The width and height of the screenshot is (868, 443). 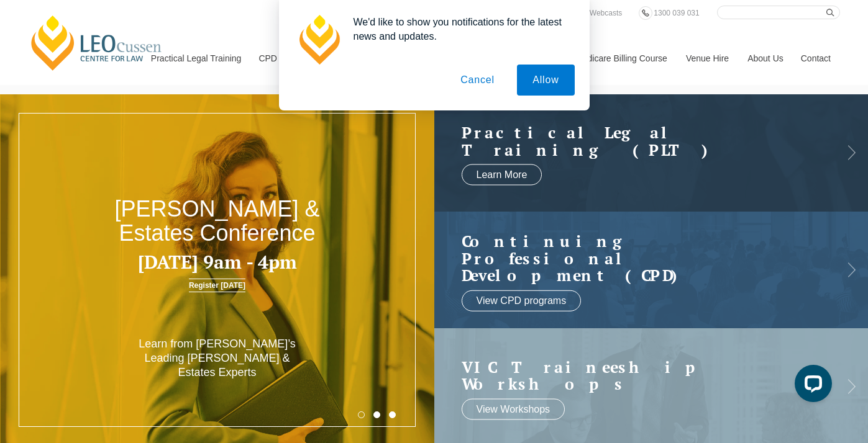 I want to click on button: Allow, so click(x=546, y=80).